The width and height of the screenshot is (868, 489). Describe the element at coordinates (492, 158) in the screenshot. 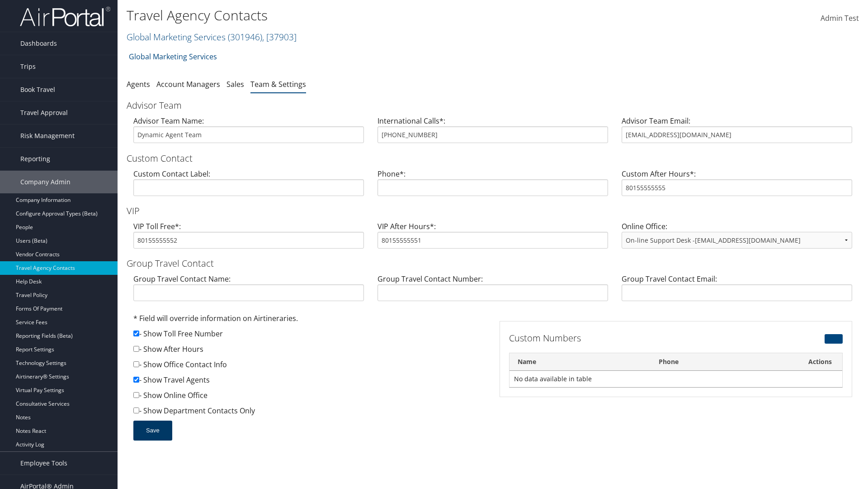

I see `h3: Custom Contact` at that location.